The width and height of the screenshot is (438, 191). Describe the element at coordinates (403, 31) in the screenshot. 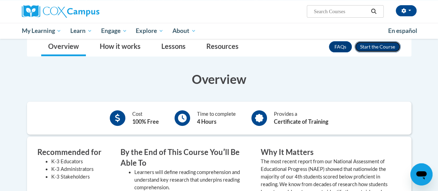

I see `a: En español` at that location.